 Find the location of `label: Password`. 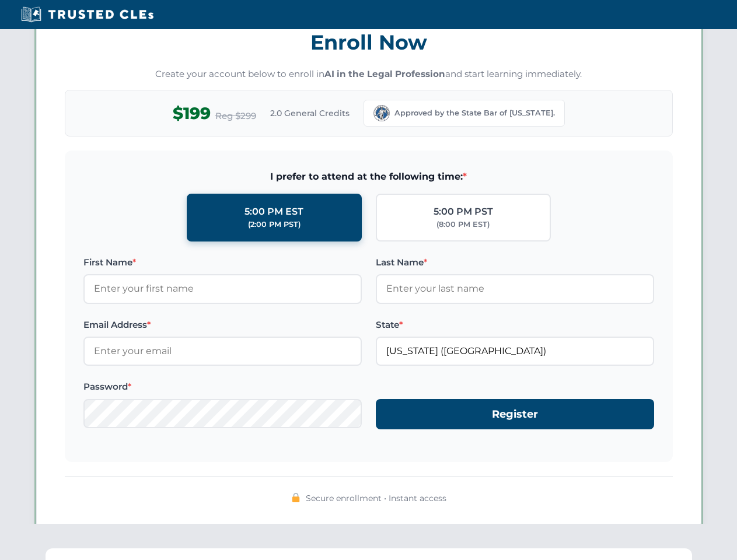

label: Password is located at coordinates (222, 387).